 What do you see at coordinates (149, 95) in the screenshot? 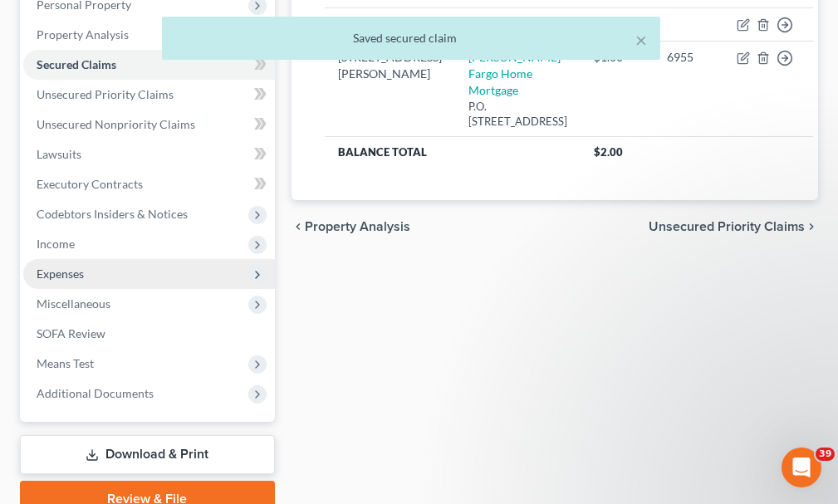
I see `a: Unsecured Priority Claims` at bounding box center [149, 95].